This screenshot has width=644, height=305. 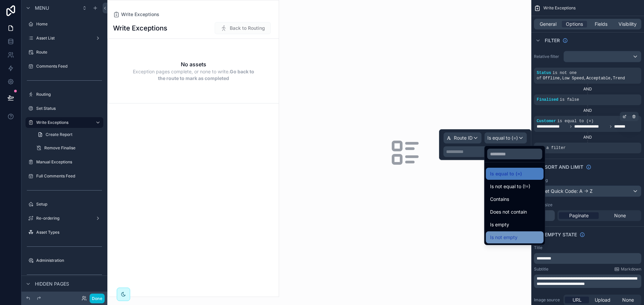 I want to click on label: Routing, so click(x=69, y=95).